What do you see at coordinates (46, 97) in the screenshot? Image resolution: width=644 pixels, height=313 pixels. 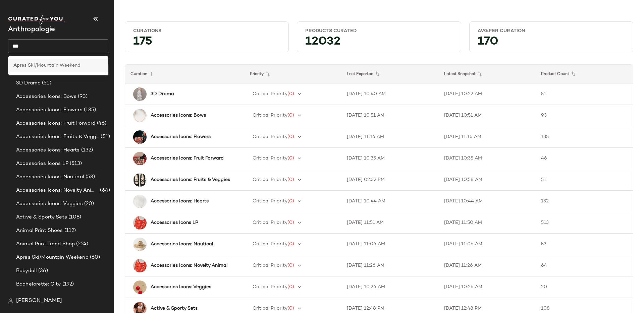 I see `span: Accessories Icons: Bows` at bounding box center [46, 97].